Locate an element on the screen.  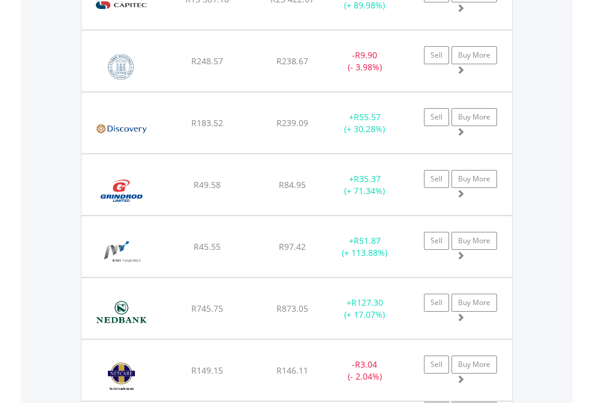
span: R9.90 is located at coordinates (366, 55).